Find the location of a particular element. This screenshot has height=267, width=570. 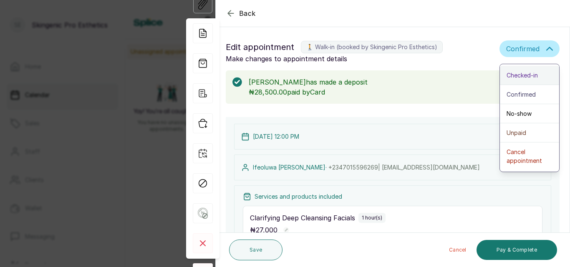

button: No-show is located at coordinates (529, 114).